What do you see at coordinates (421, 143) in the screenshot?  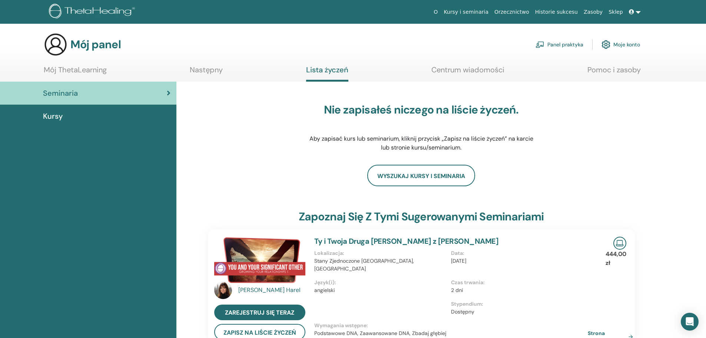 I see `font: Aby zapisać kurs lub seminarium, kliknij przycisk „Zapisz na liście życzeń” na karcie lub stronie...` at bounding box center [421, 143].